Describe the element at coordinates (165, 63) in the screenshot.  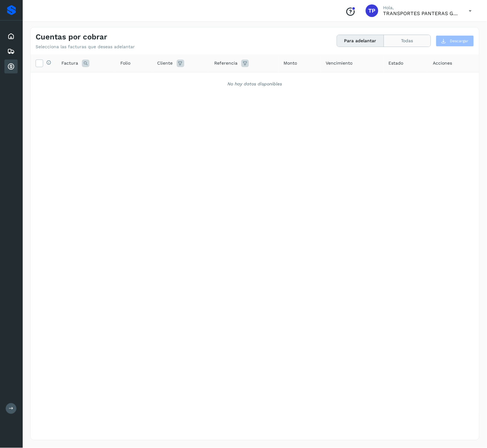
I see `span: Cliente` at that location.